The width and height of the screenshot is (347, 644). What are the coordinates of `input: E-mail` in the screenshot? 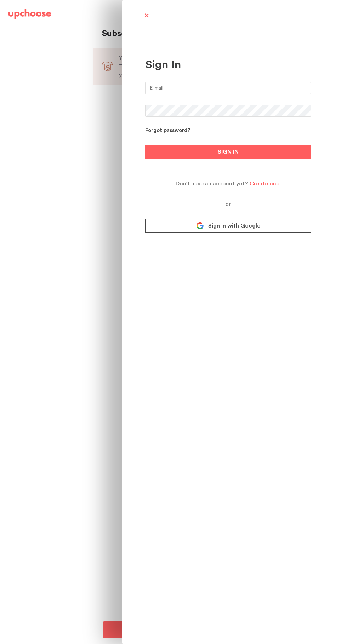 It's located at (228, 88).